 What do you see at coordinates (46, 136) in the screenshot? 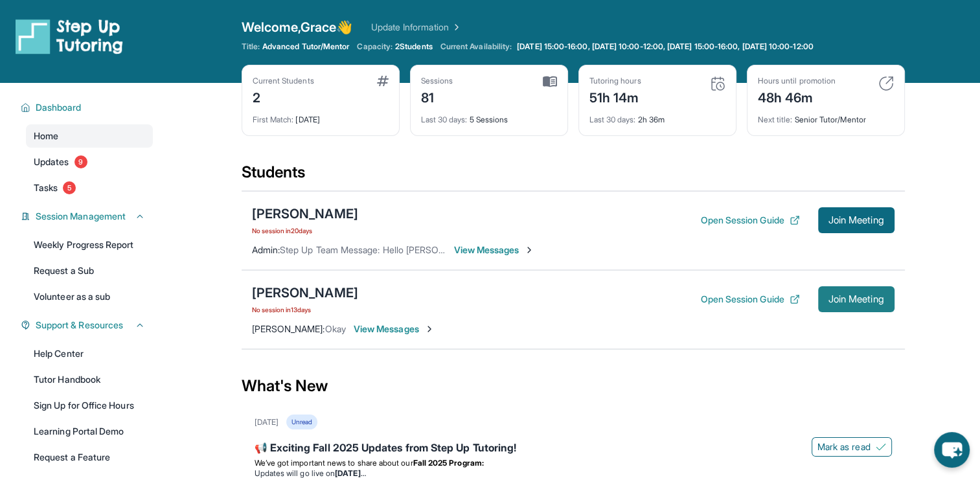
I see `span: Home` at bounding box center [46, 136].